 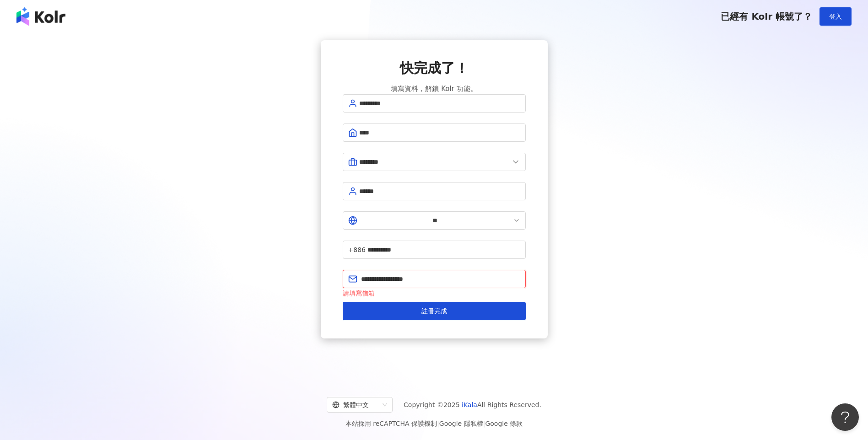 What do you see at coordinates (766, 17) in the screenshot?
I see `span: 已經有 Kolr 帳號了？` at bounding box center [766, 17].